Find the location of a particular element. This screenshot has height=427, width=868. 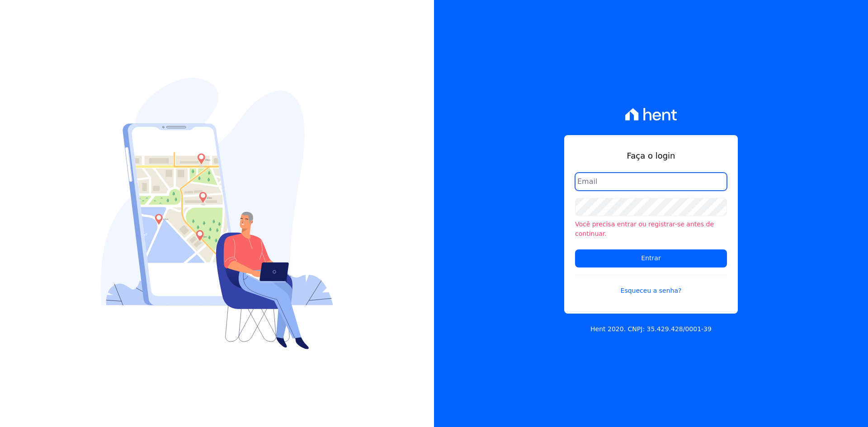

p: Hent 2020. CNPJ: 35.429.428/0001-39 is located at coordinates (651, 329).